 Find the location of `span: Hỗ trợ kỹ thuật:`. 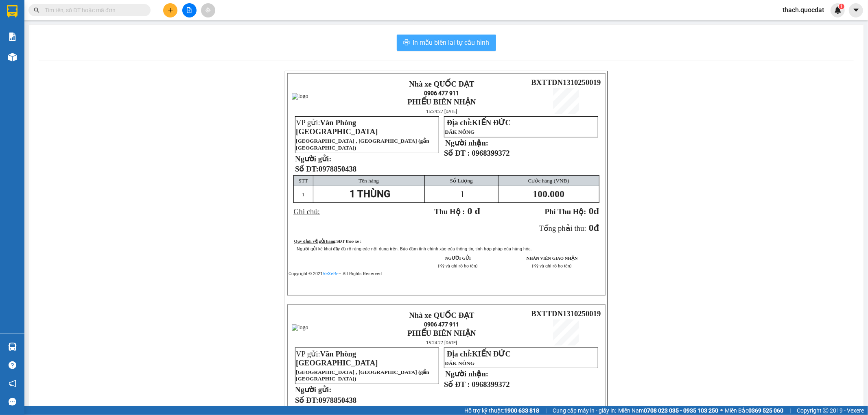

span: Hỗ trợ kỹ thuật: is located at coordinates (502, 410).